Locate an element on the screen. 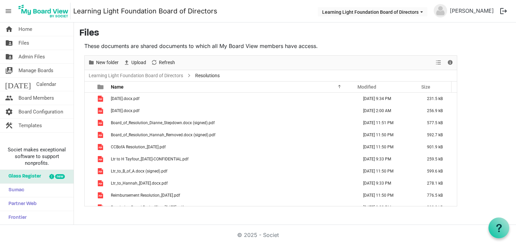  span: settings is located at coordinates (9, 112).